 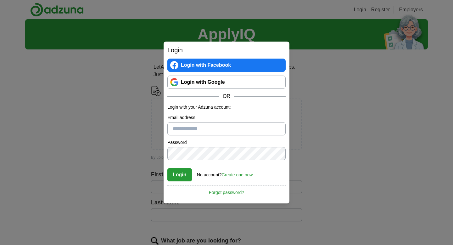 What do you see at coordinates (237, 175) in the screenshot?
I see `a: Create one now` at bounding box center [237, 175].